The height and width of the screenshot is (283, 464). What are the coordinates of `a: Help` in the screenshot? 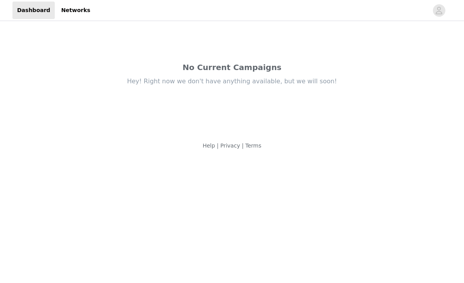 It's located at (209, 145).